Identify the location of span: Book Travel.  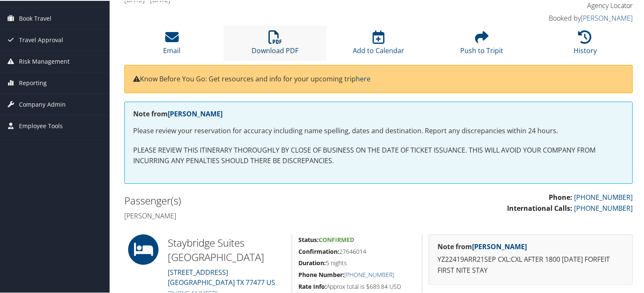
(35, 17).